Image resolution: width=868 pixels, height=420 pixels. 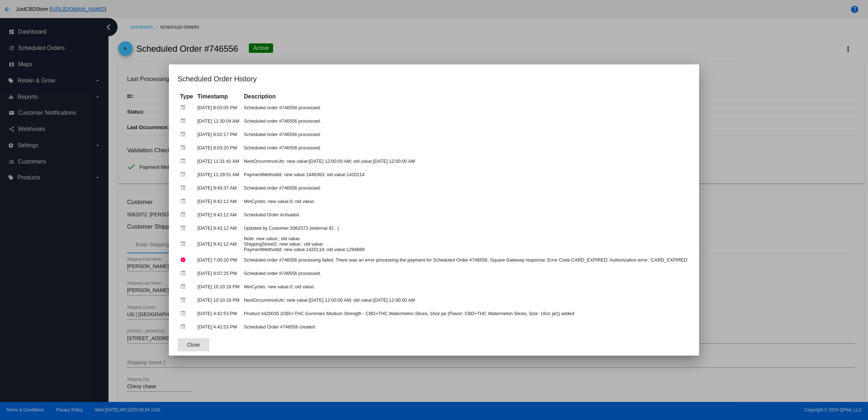 What do you see at coordinates (465, 313) in the screenshot?
I see `td: Product #420035 (CBD+THC Gummies Medium Strength - CBD+THC Watermelon Slices, 16oz jar (Flavor: C...` at bounding box center [465, 313].